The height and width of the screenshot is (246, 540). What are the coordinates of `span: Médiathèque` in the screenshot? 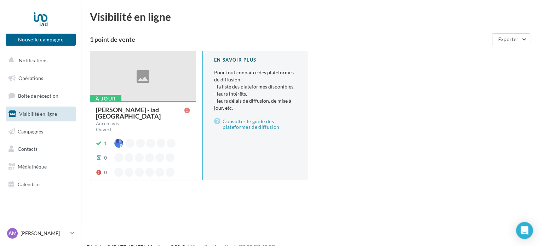 It's located at (32, 166).